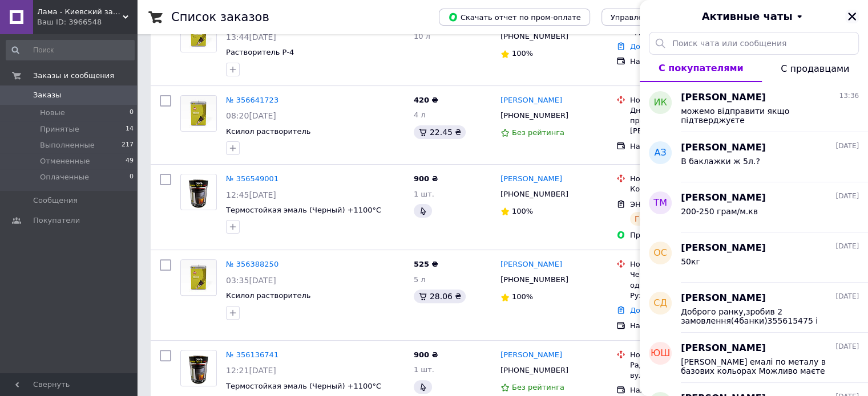 This screenshot has height=396, width=868. Describe the element at coordinates (55, 201) in the screenshot. I see `span: Сообщения` at that location.